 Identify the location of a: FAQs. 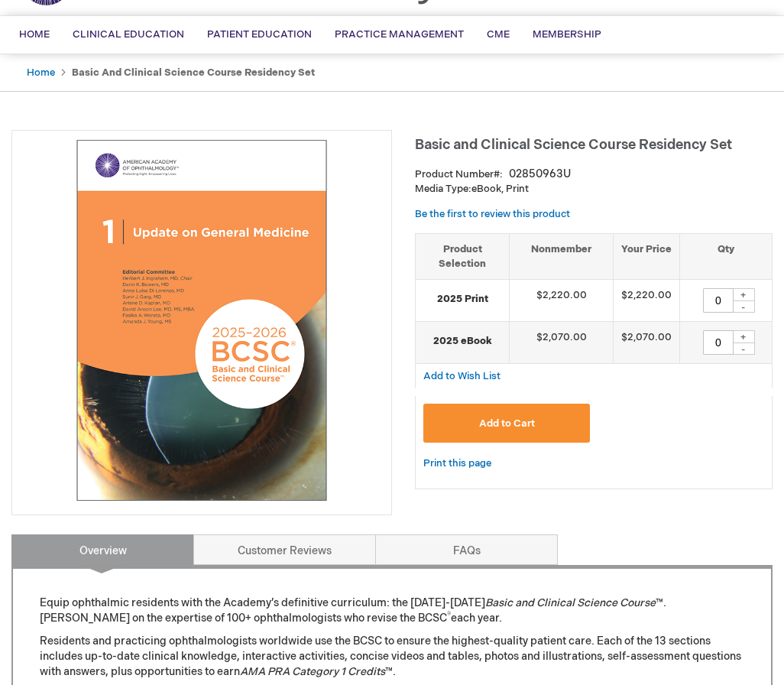
(466, 550).